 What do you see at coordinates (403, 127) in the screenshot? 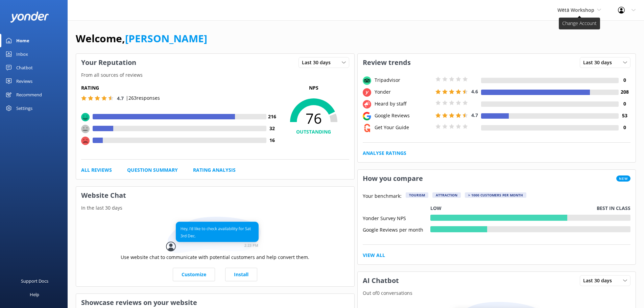
I see `div: Get Your Guide` at bounding box center [403, 127].